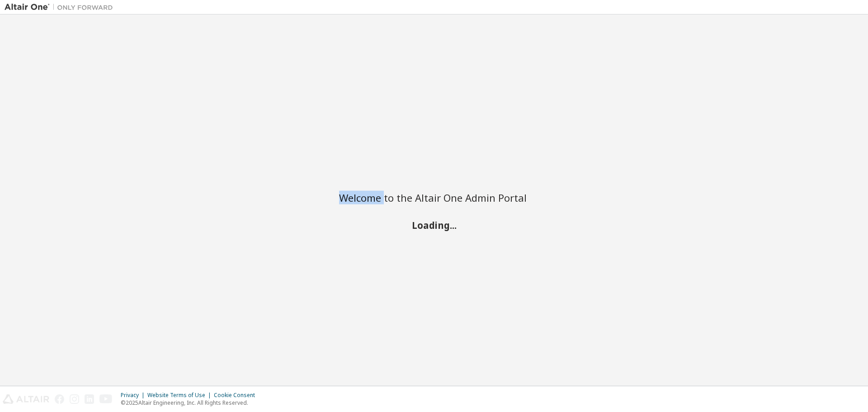  Describe the element at coordinates (434, 198) in the screenshot. I see `h2: Welcome to the Altair One Admin Portal` at that location.